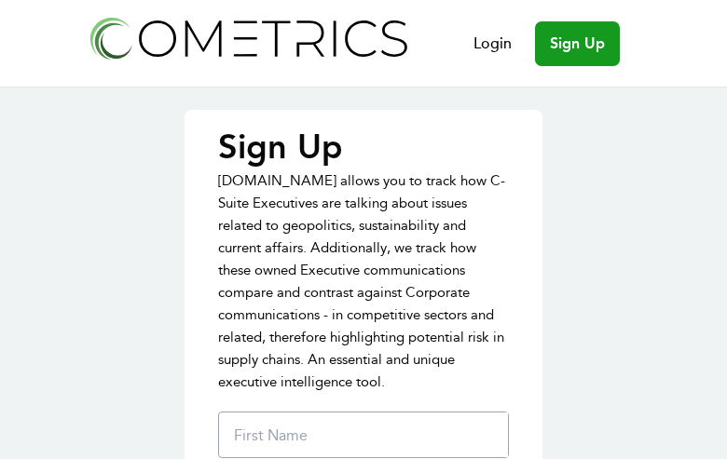 The image size is (727, 459). What do you see at coordinates (577, 44) in the screenshot?
I see `a: Sign Up` at bounding box center [577, 44].